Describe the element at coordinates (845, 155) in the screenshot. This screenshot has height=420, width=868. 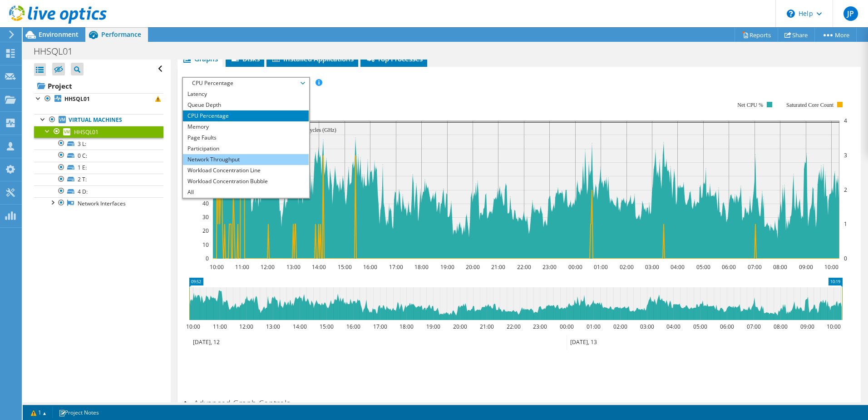
I see `text: 3` at that location.